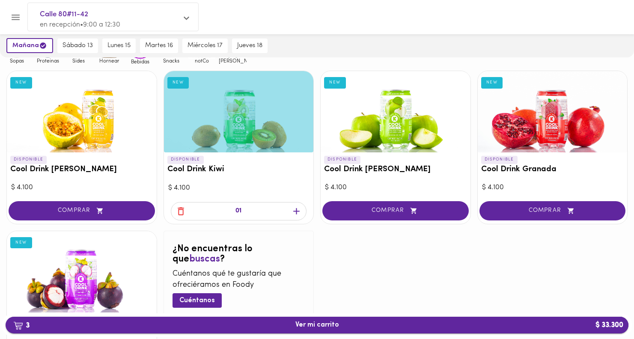  What do you see at coordinates (552, 169) in the screenshot?
I see `h3: Cool Drink Granada` at bounding box center [552, 169].